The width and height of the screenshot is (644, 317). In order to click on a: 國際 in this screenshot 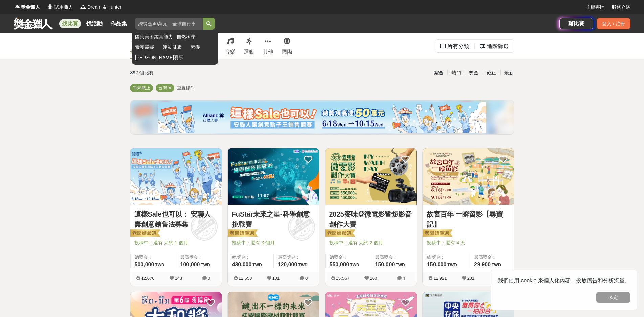, I will do `click(287, 46)`.